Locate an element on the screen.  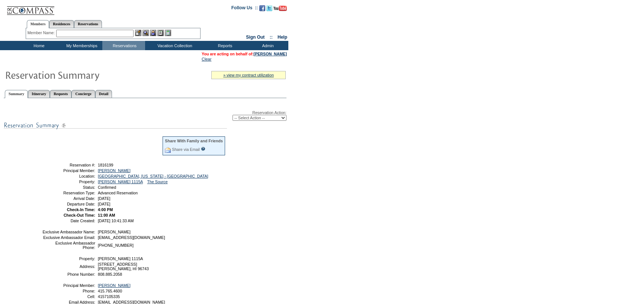
a: » view my contract utilization is located at coordinates (248, 75).